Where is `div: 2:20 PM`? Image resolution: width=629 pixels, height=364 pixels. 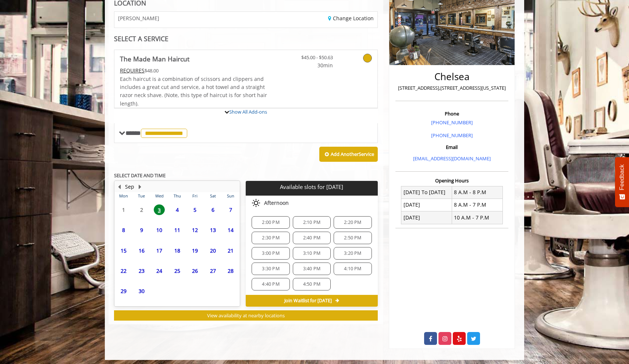 div: 2:20 PM is located at coordinates (353, 222).